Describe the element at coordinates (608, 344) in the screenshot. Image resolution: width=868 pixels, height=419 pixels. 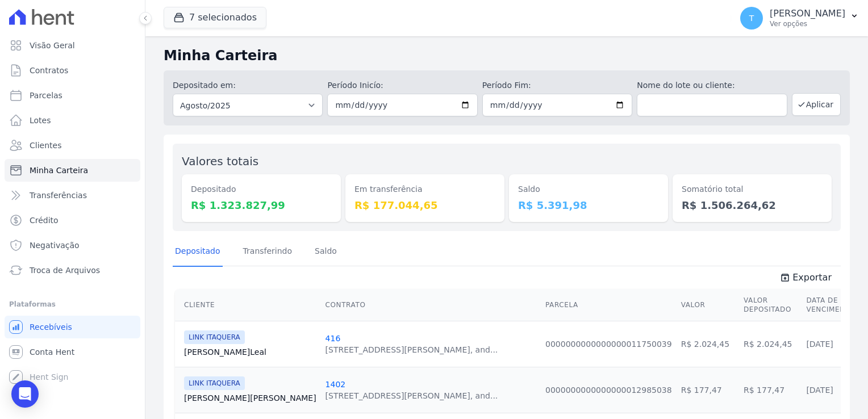
I see `a: 0000000000000000011750039` at that location.